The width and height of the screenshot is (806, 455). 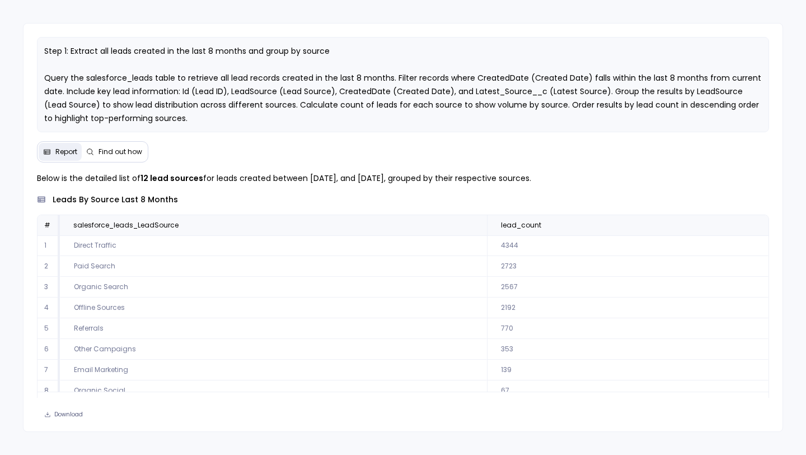 I want to click on span: salesforce_leads_LeadSource, so click(x=126, y=225).